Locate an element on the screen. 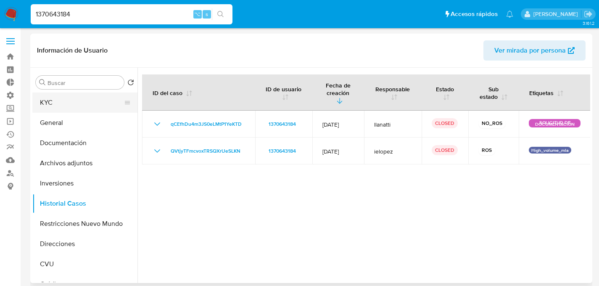 This screenshot has height=286, width=599. button: Direcciones is located at coordinates (85, 244).